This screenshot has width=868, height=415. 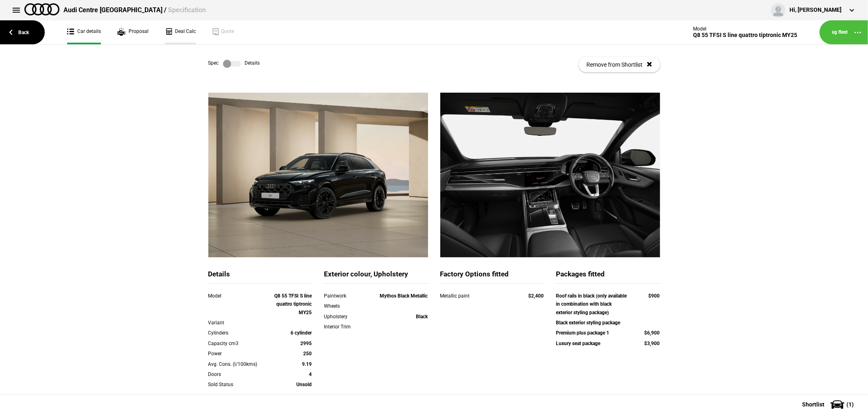 What do you see at coordinates (239, 353) in the screenshot?
I see `div: Power` at bounding box center [239, 353].